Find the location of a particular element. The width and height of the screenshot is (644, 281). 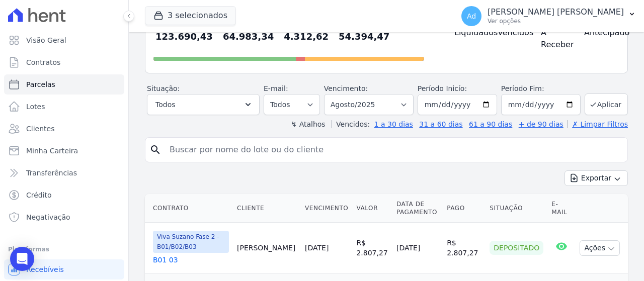

button: Aplicar is located at coordinates (606, 104).